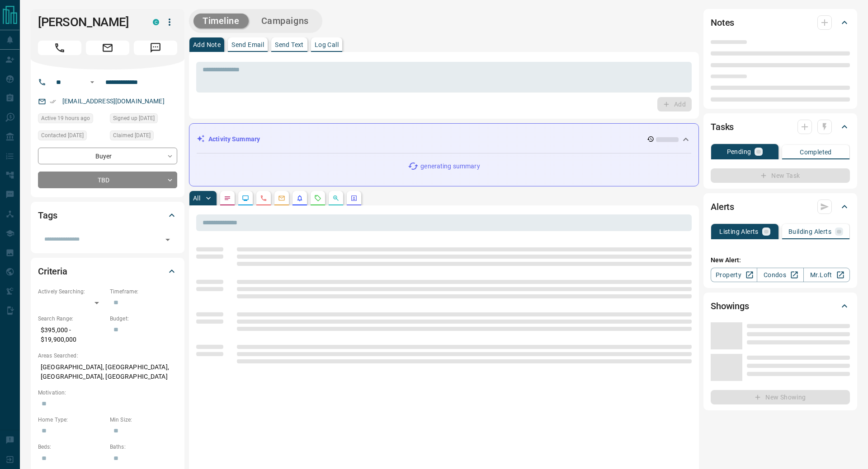 This screenshot has height=469, width=868. What do you see at coordinates (327, 45) in the screenshot?
I see `p: Log Call` at bounding box center [327, 45].